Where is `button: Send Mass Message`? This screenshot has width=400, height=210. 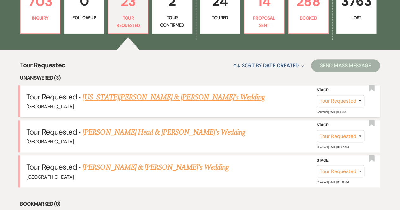
button: Send Mass Message is located at coordinates (346, 66).